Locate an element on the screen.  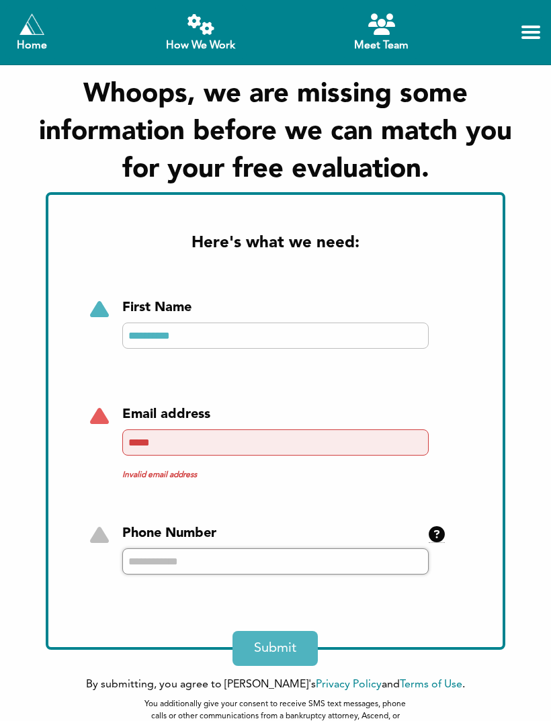
h2: Here's what we need: is located at coordinates (275, 244).